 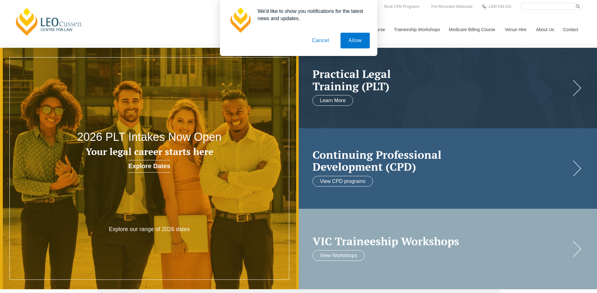 What do you see at coordinates (149, 167) in the screenshot?
I see `a: Explore Dates` at bounding box center [149, 167].